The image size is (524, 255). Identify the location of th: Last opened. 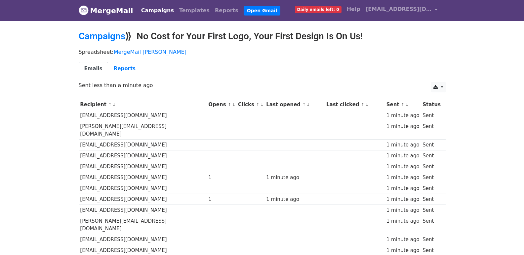
(294, 105).